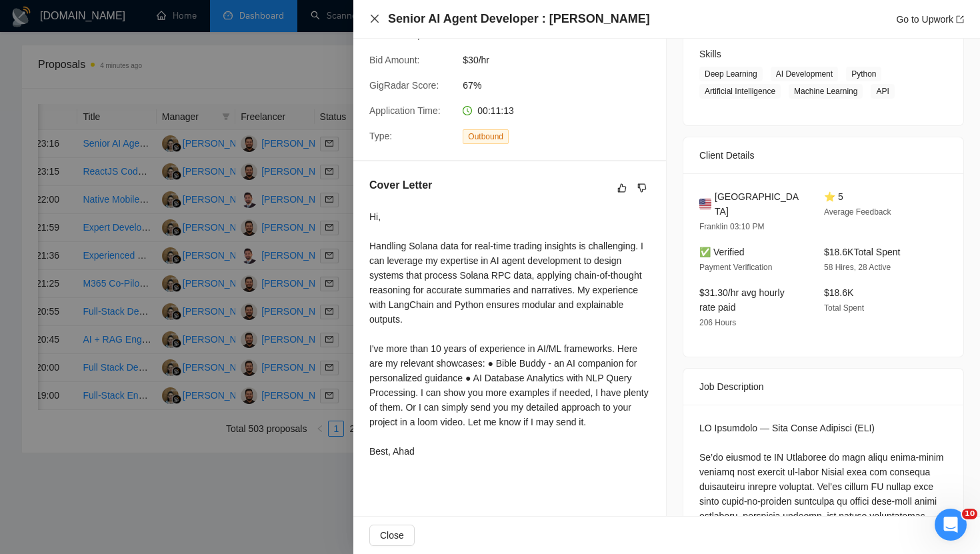  I want to click on span: API, so click(882, 92).